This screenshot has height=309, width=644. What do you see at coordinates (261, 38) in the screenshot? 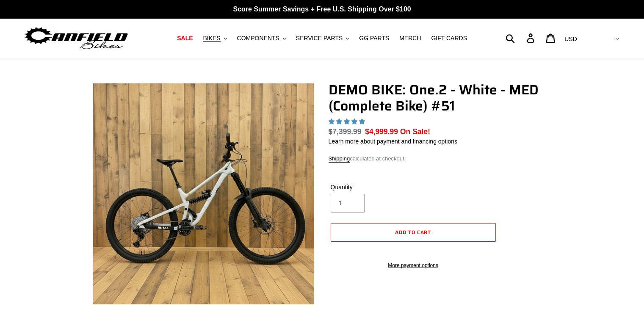
I see `button: COMPONENTS` at bounding box center [261, 38].